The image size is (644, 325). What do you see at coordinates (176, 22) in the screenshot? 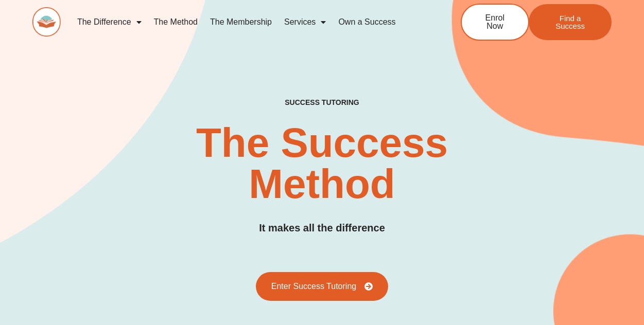
I see `a: The Method` at bounding box center [176, 22].